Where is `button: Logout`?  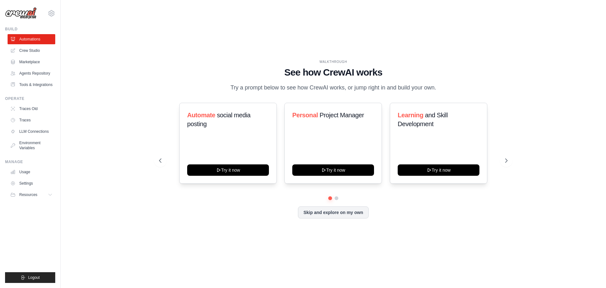
button: Logout is located at coordinates (30, 277).